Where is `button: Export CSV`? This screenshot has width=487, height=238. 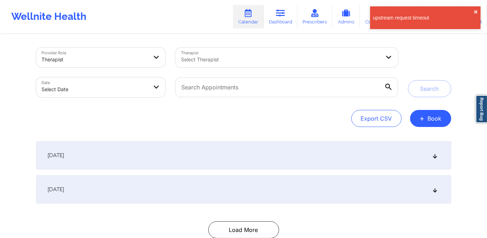
button: Export CSV is located at coordinates (377, 118).